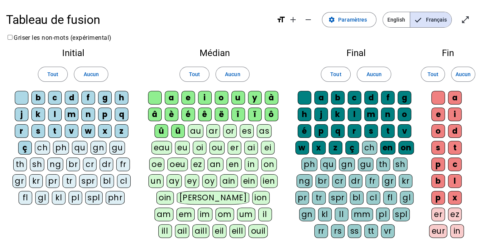 The height and width of the screenshot is (239, 479). What do you see at coordinates (162, 148) in the screenshot?
I see `div: eau` at bounding box center [162, 148].